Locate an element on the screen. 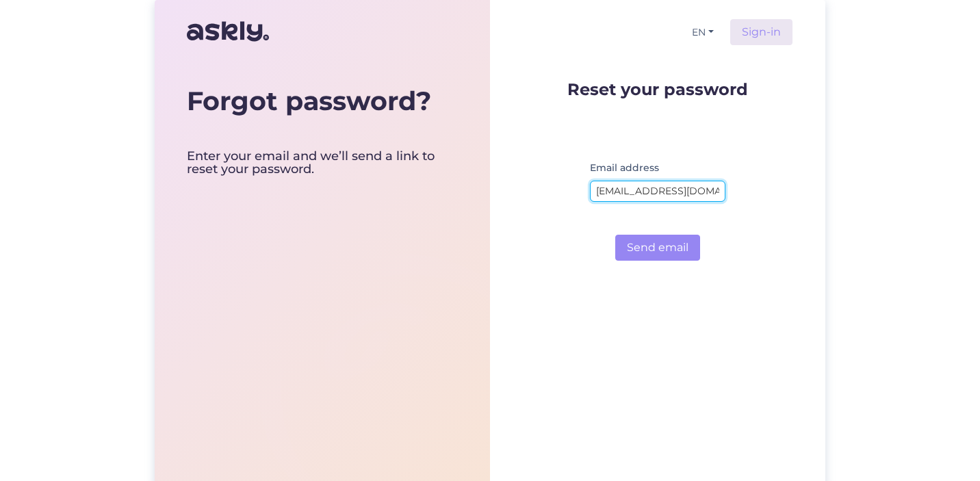 The width and height of the screenshot is (980, 481). div: Enter your email and we’ll send a link to reset your password. is located at coordinates (322, 163).